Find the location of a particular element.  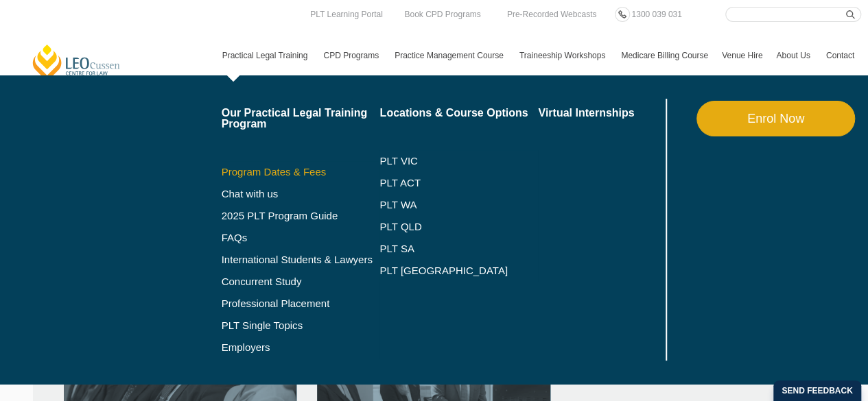

a: Our Practical Legal Training Program is located at coordinates (300, 119).